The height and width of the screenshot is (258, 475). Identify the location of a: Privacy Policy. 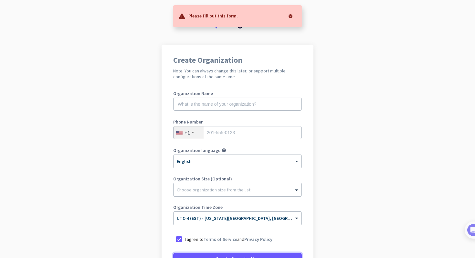
(258, 239).